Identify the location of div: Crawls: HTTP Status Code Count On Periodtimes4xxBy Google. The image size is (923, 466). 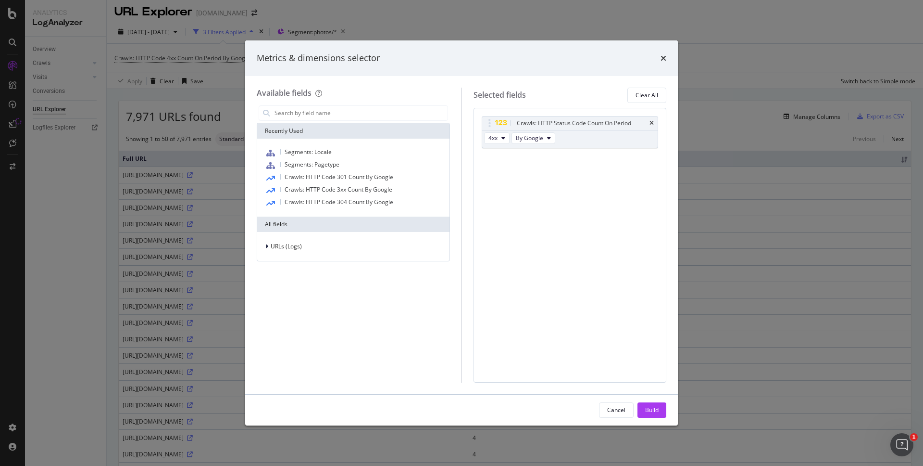
(570, 132).